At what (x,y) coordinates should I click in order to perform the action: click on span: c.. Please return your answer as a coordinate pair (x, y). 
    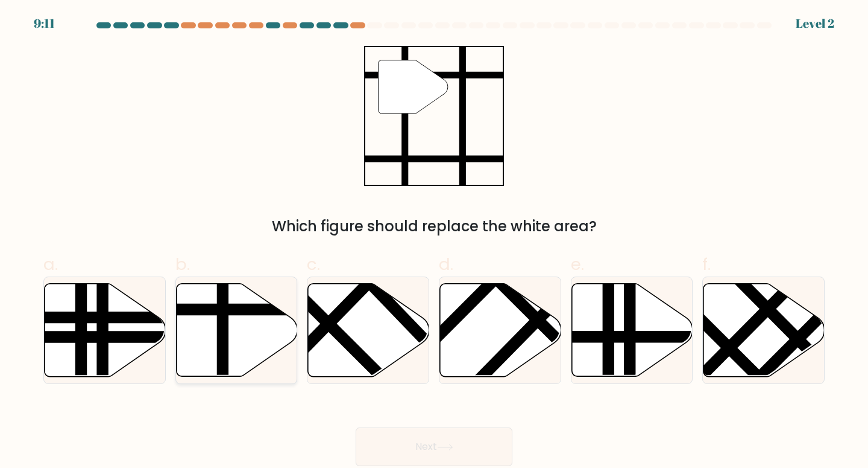
    Looking at the image, I should click on (314, 264).